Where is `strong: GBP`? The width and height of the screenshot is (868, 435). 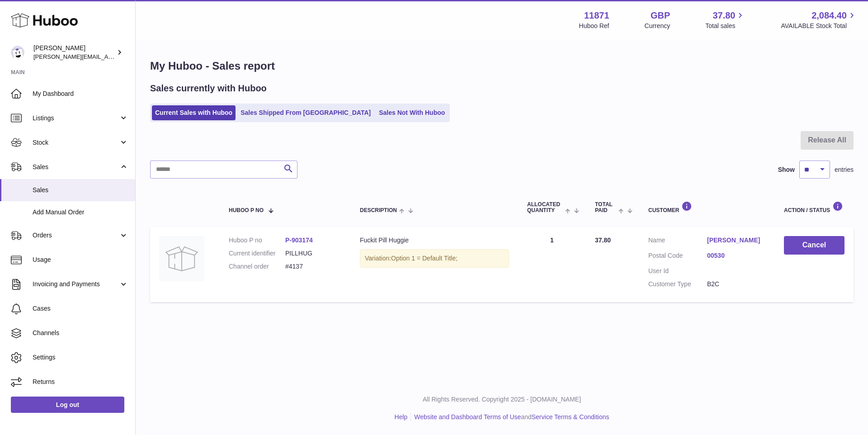
strong: GBP is located at coordinates (660, 15).